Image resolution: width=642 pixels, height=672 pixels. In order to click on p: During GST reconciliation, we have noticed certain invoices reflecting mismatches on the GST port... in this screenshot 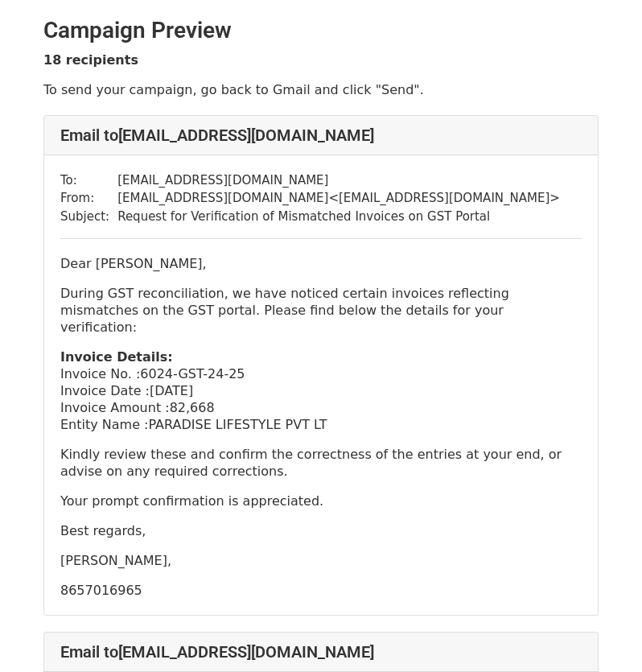, I will do `click(321, 309)`.